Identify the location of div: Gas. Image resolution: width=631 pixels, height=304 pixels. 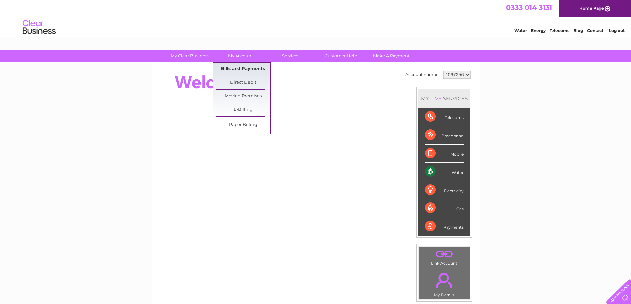
(444, 208).